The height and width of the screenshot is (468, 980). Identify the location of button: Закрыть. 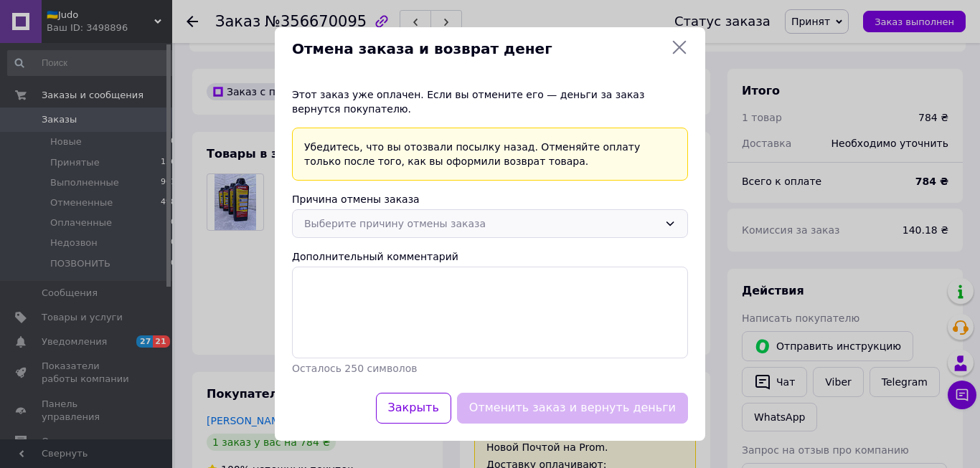
(414, 408).